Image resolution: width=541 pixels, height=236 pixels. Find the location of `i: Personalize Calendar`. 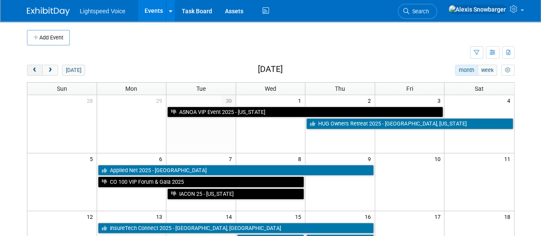

i: Personalize Calendar is located at coordinates (508, 70).